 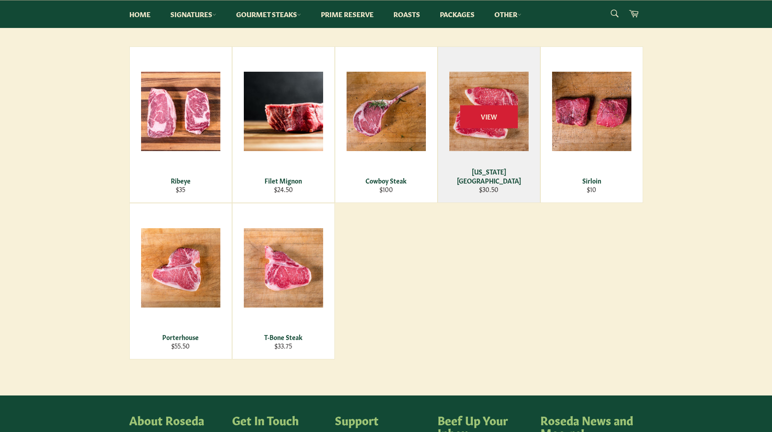 I want to click on a: Porterhouse Porterhouse $55.50, so click(x=181, y=281).